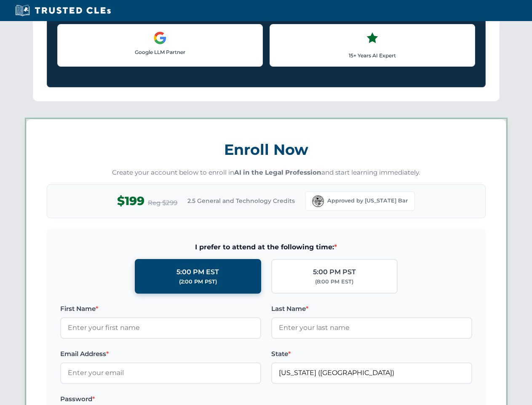 The width and height of the screenshot is (532, 405). I want to click on span: Reg $299, so click(163, 203).